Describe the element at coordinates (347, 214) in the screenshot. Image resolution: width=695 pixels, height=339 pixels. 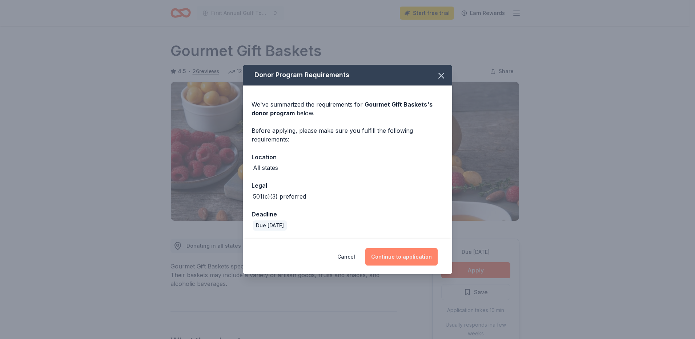
I see `div: Deadline` at that location.